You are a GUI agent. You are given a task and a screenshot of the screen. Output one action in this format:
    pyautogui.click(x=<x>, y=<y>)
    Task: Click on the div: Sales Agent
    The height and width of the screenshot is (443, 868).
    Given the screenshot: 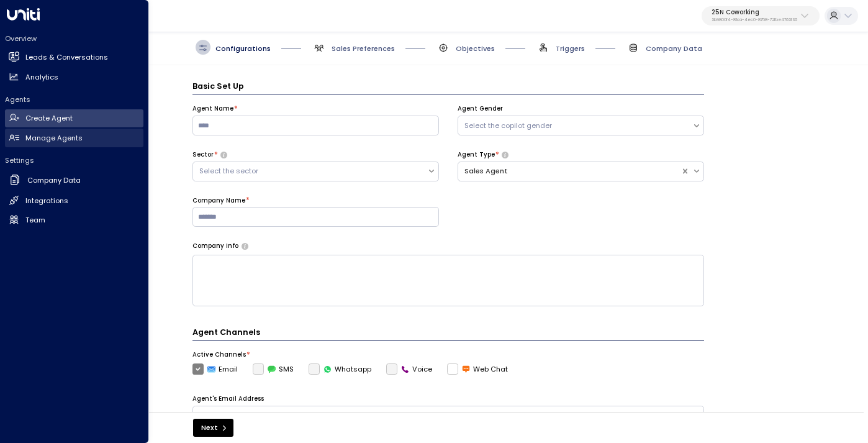 What is the action you would take?
    pyautogui.click(x=569, y=171)
    